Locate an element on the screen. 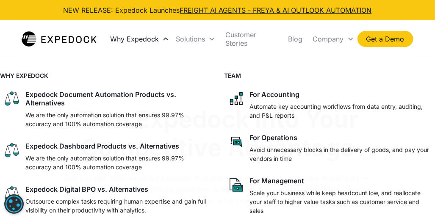  div: Chat Widget is located at coordinates (414, 198).